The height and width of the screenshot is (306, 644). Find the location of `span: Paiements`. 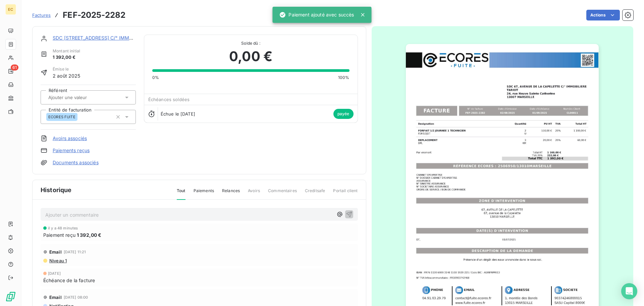

span: Paiements is located at coordinates (203, 193).